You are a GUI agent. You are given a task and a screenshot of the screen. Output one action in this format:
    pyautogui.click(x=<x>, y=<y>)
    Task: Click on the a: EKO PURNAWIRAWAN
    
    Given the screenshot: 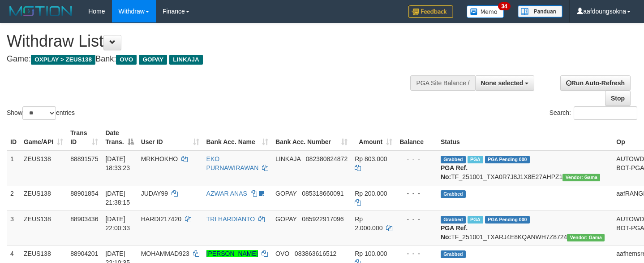 What is the action you would take?
    pyautogui.click(x=232, y=163)
    